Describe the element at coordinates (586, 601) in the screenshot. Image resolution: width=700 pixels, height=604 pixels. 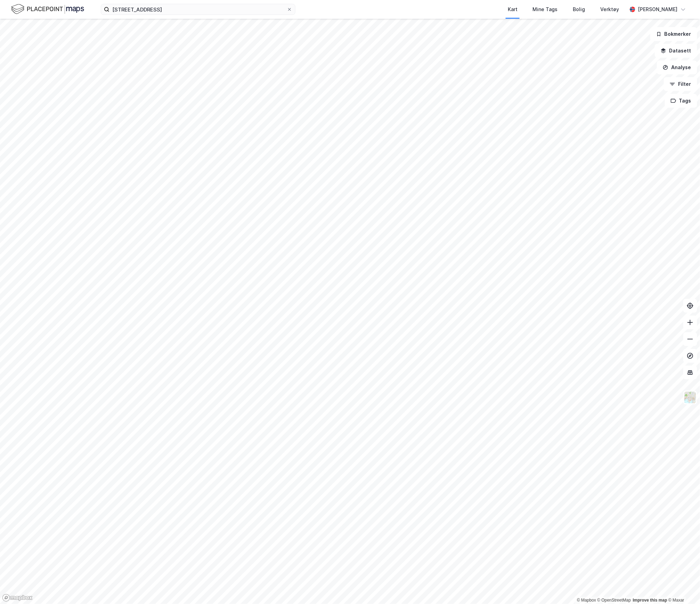
I see `a: Mapbox` at that location.